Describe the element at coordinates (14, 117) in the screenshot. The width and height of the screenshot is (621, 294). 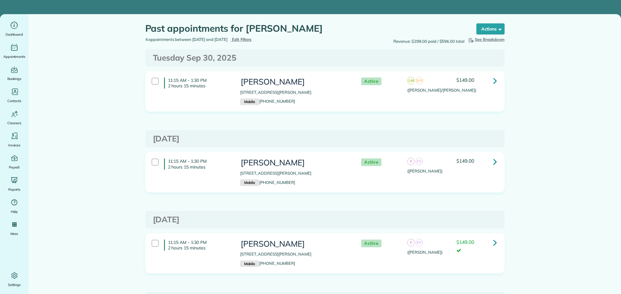
I see `a: Cleaners` at that location.